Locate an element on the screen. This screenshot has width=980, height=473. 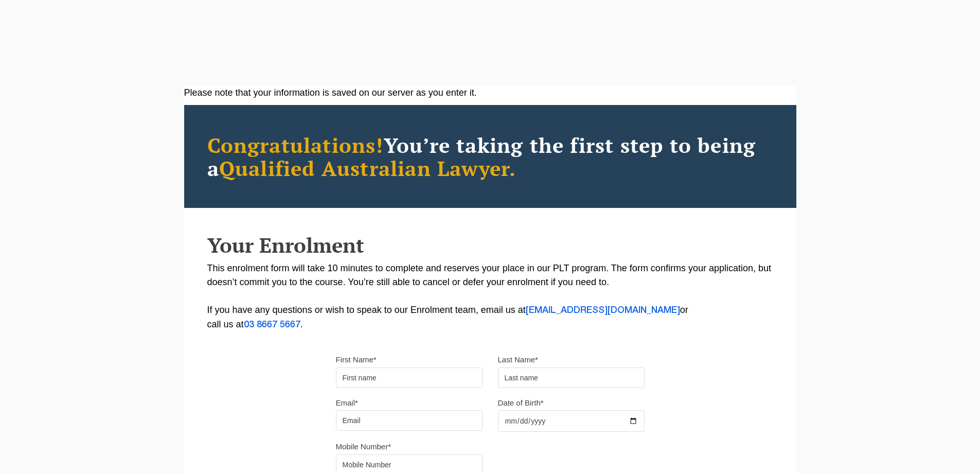
p: This enrolment form will take 10 minutes to complete and reserves your place in our PLT program. ... is located at coordinates (490, 296).